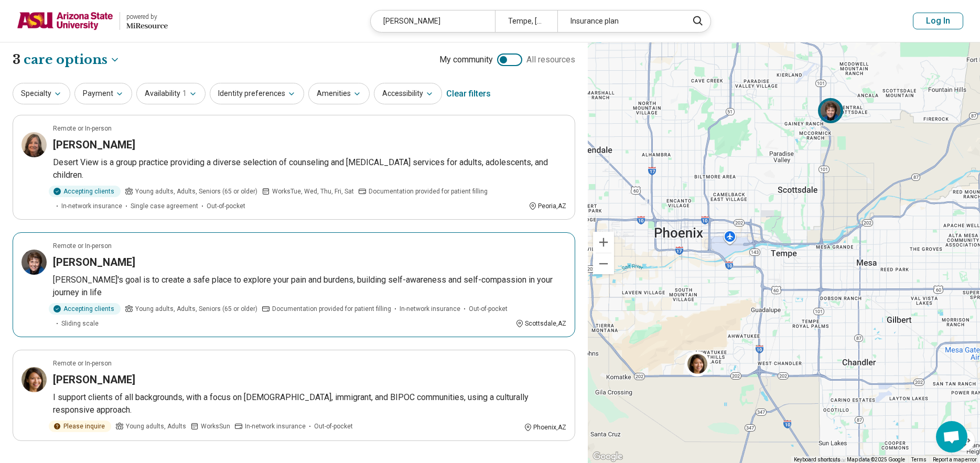 The width and height of the screenshot is (980, 463). What do you see at coordinates (603, 264) in the screenshot?
I see `button: Zoom out` at bounding box center [603, 264].